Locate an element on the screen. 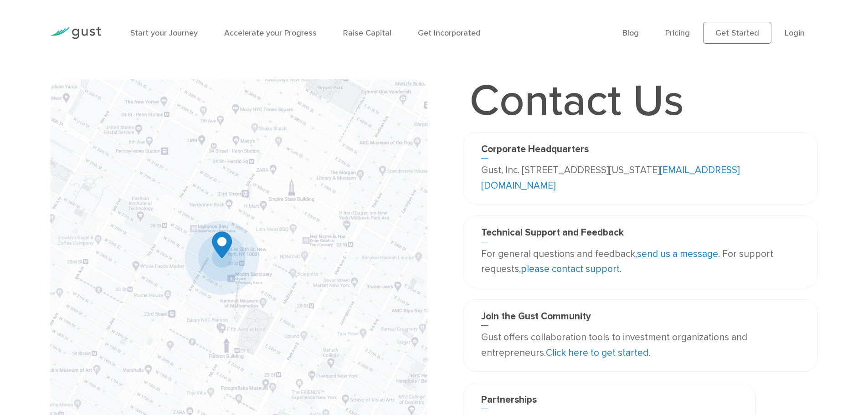 This screenshot has height=415, width=868. a: Blog is located at coordinates (631, 33).